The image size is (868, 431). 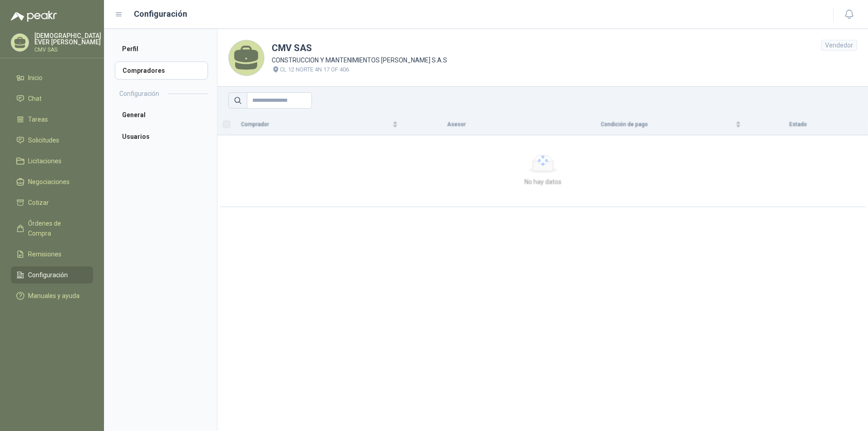 What do you see at coordinates (68, 50) in the screenshot?
I see `p: CMV SAS` at bounding box center [68, 50].